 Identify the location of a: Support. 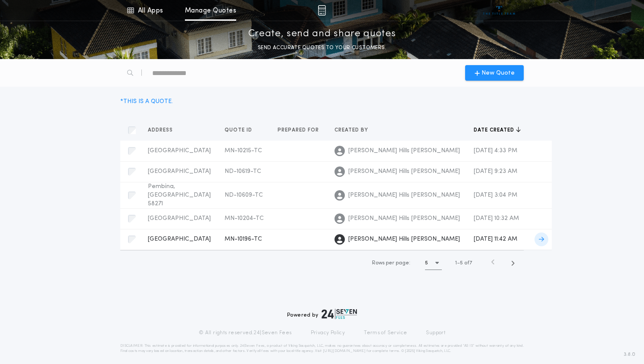
(435, 333).